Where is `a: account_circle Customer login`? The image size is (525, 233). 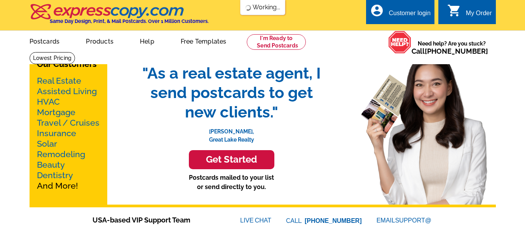 a: account_circle Customer login is located at coordinates (400, 13).